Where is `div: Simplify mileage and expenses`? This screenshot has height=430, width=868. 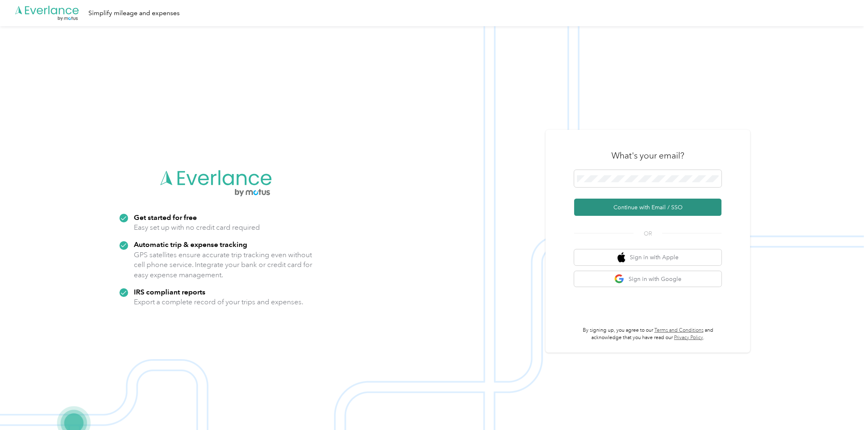
div: Simplify mileage and expenses is located at coordinates (134, 13).